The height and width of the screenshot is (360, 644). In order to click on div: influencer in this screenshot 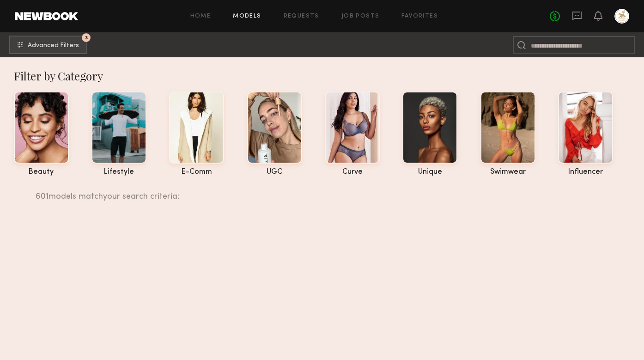, I will do `click(585, 172)`.